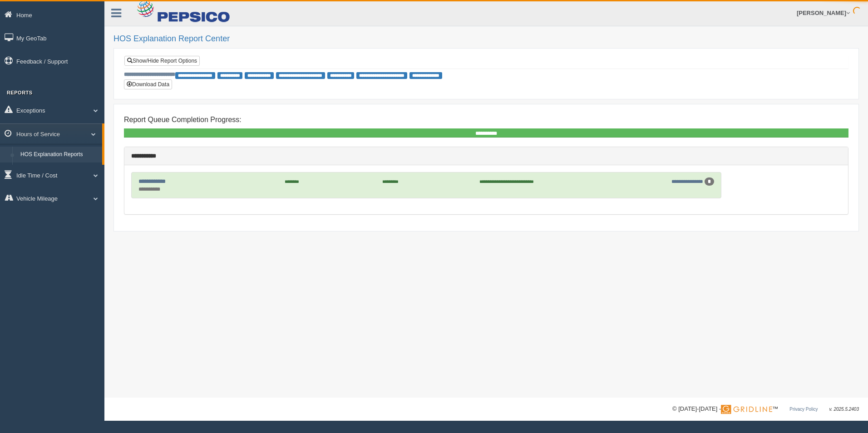 The height and width of the screenshot is (433, 868). I want to click on h2: HOS Explanation Report Center, so click(486, 39).